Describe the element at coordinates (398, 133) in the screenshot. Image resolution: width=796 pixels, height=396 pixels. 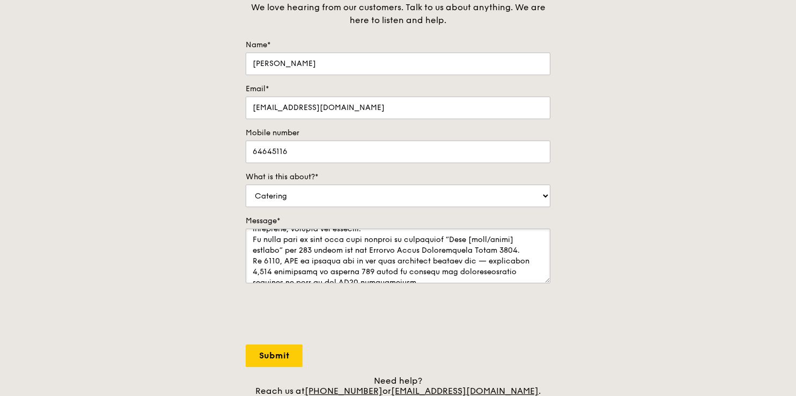
I see `label: Mobile number` at that location.